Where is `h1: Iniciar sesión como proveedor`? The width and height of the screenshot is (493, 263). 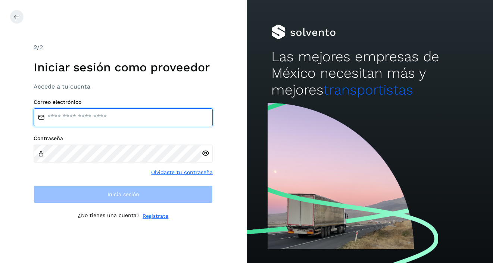 h1: Iniciar sesión como proveedor is located at coordinates (123, 67).